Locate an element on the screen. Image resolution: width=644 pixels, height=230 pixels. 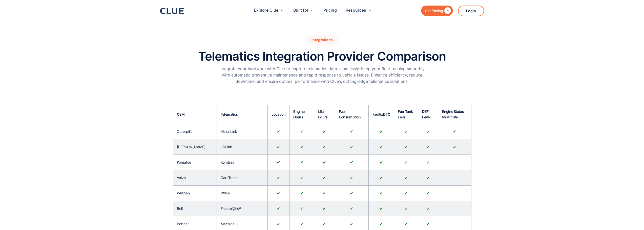
h3: CareTrack is located at coordinates (229, 178).